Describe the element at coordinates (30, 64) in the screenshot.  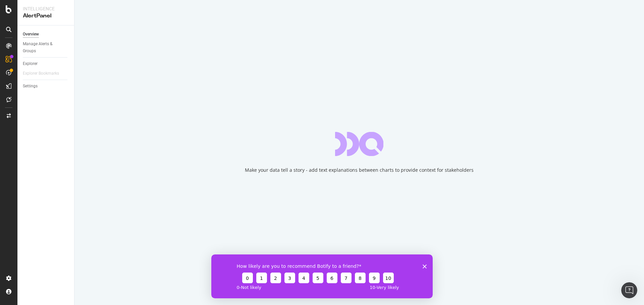
I see `div: Explorer` at that location.